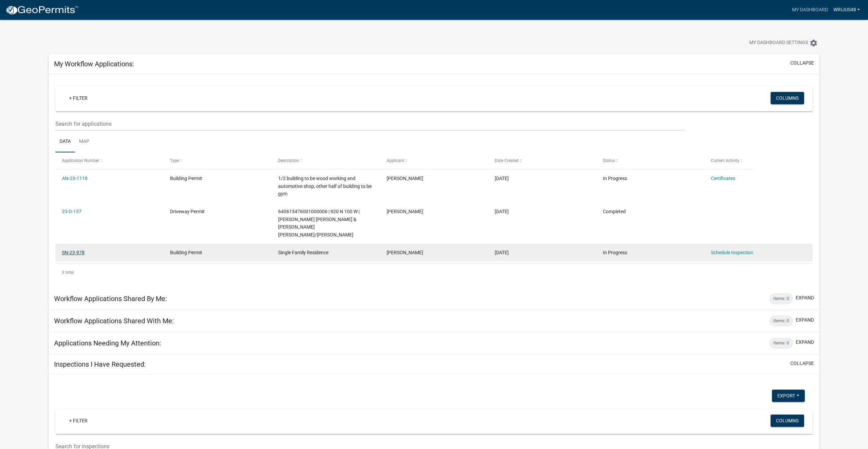 This screenshot has width=868, height=449. Describe the element at coordinates (73, 253) in the screenshot. I see `a: SN-23-978` at that location.